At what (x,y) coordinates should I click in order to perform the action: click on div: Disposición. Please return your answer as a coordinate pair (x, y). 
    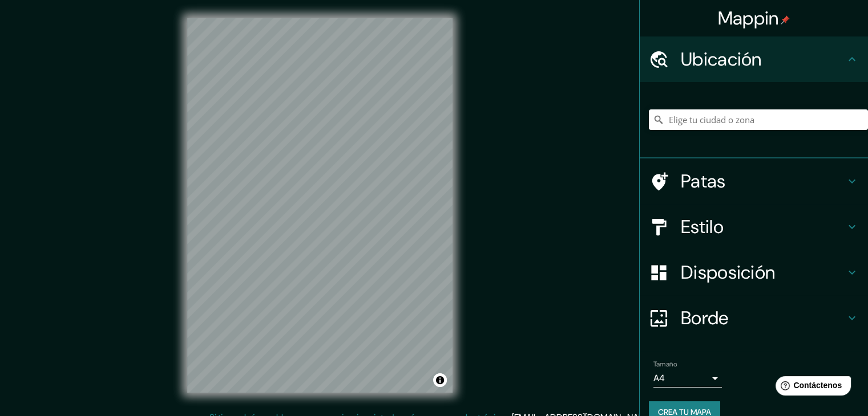
    Looking at the image, I should click on (753, 272).